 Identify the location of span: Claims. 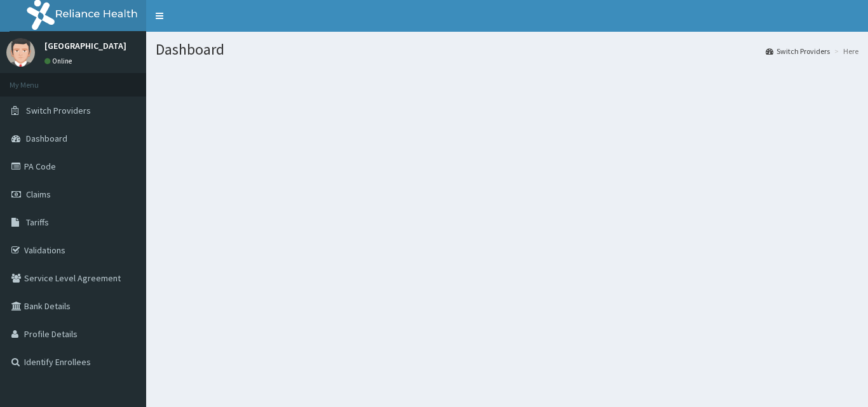
(38, 194).